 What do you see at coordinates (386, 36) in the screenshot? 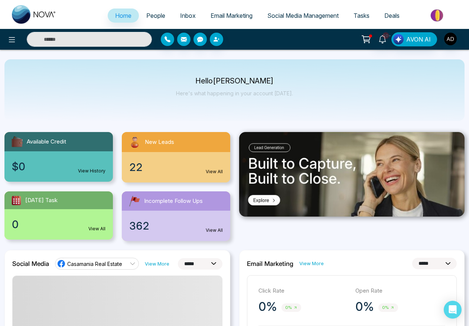
I see `span: 10+` at bounding box center [386, 36].